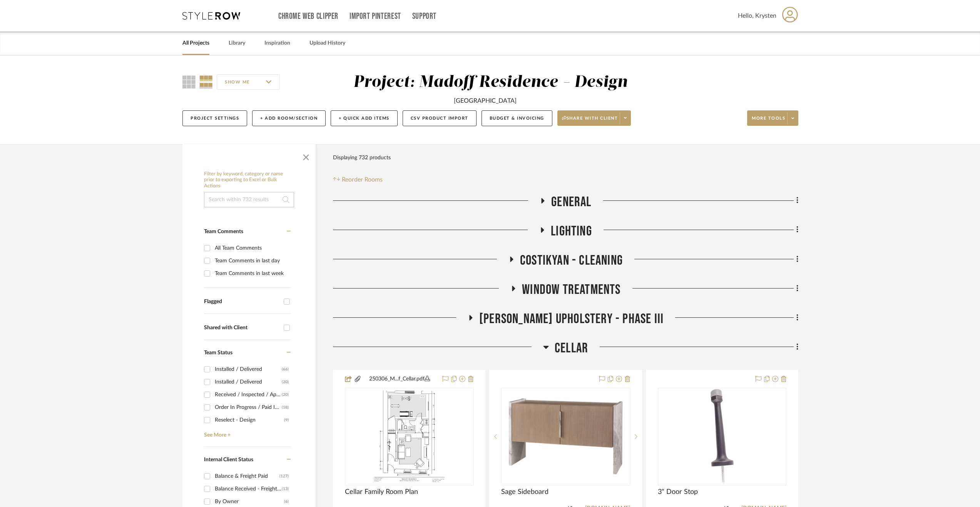 Image resolution: width=980 pixels, height=507 pixels. What do you see at coordinates (517, 118) in the screenshot?
I see `button: Budget & Invoicing` at bounding box center [517, 118].